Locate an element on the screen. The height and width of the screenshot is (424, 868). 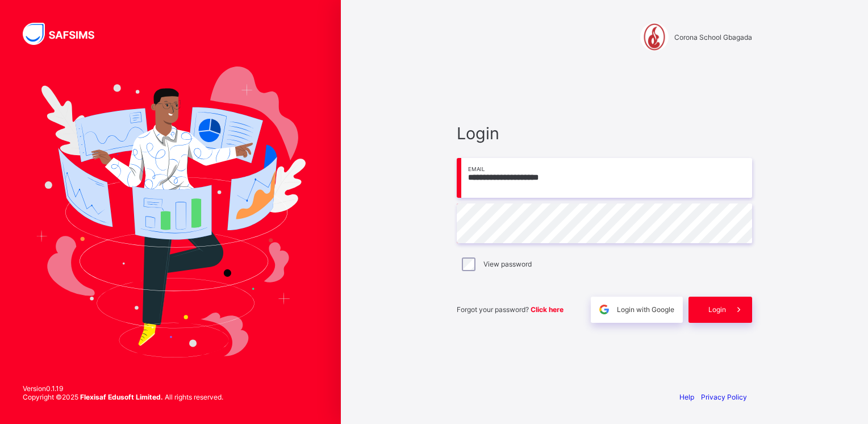
label: View password is located at coordinates (507, 264).